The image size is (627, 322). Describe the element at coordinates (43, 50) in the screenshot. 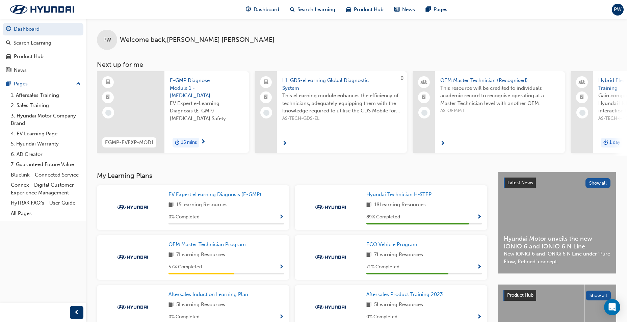

I see `button: DashboardSearch LearningProduct HubNews` at that location.